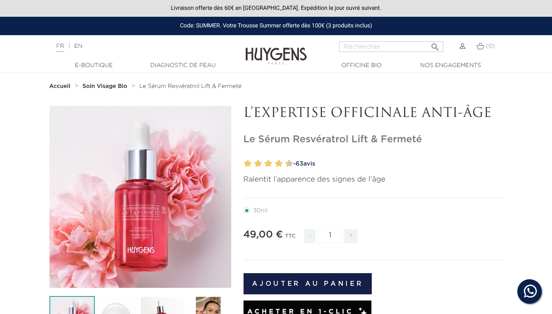 The image size is (552, 314). Describe the element at coordinates (373, 114) in the screenshot. I see `p: L’EXPERTISE OFFICINALE ANTI-ÂGE` at that location.